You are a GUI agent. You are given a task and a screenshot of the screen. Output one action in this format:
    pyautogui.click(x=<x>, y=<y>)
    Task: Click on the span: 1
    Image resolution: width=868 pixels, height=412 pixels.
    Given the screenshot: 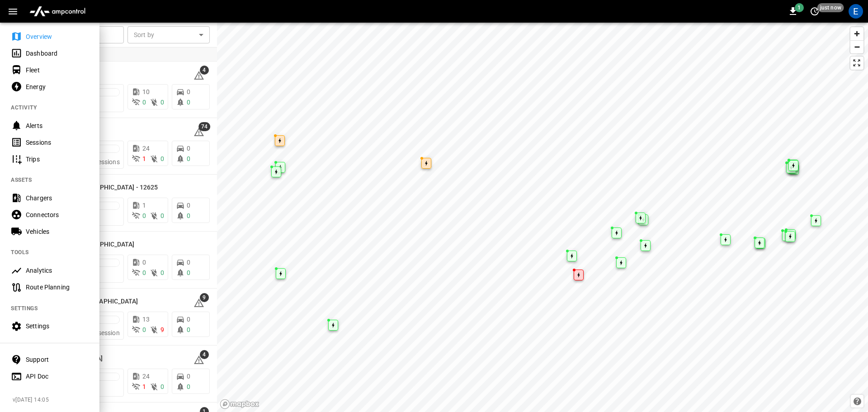 What is the action you would take?
    pyautogui.click(x=799, y=8)
    